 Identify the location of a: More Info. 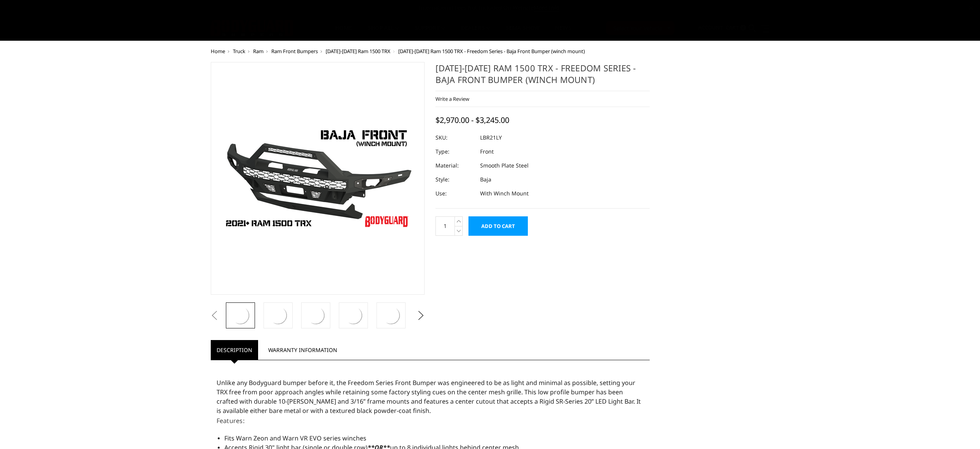
(546, 8).